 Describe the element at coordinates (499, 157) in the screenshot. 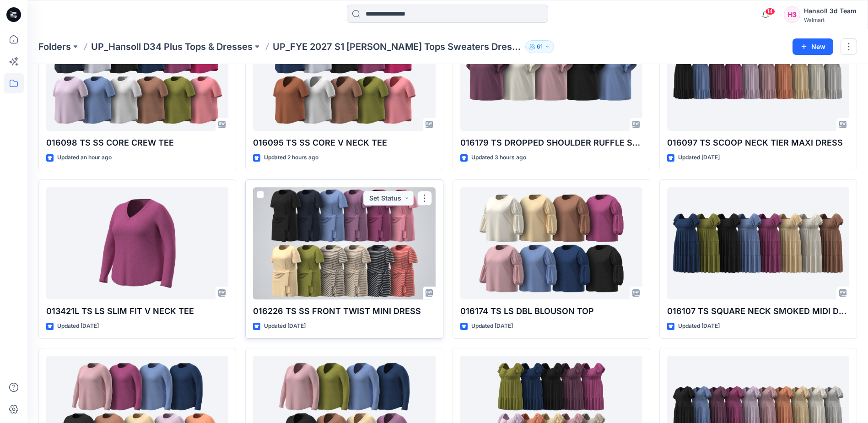

I see `p: Updated 3 hours ago` at that location.